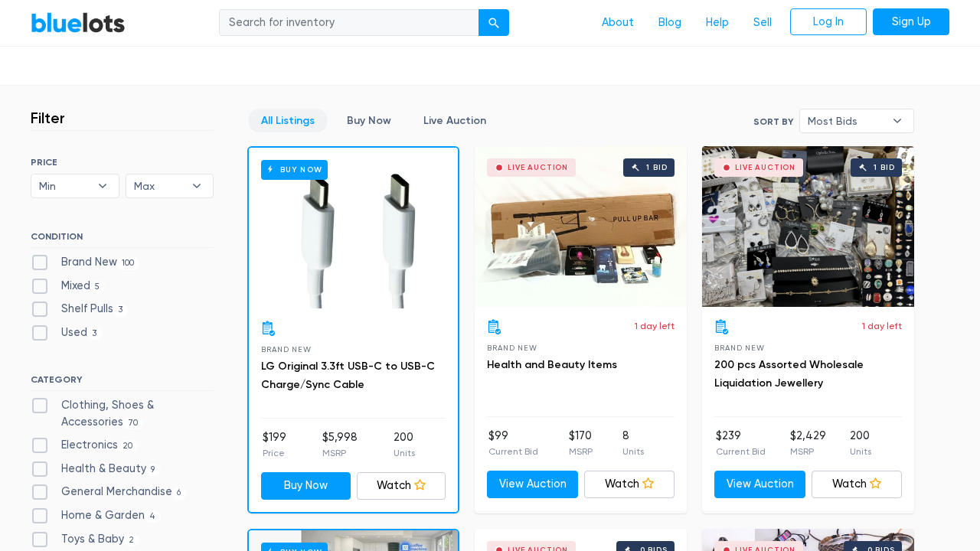 This screenshot has width=980, height=551. Describe the element at coordinates (717, 23) in the screenshot. I see `a: Help` at that location.